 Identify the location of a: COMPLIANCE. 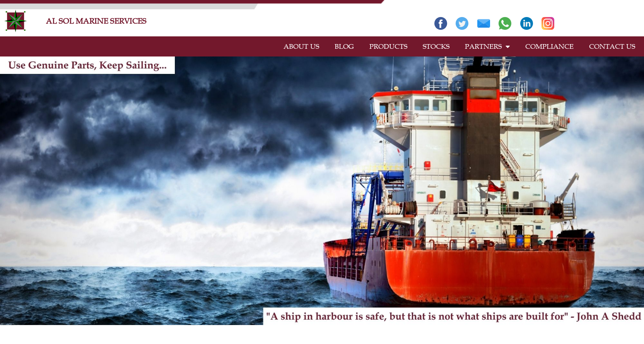
(549, 46).